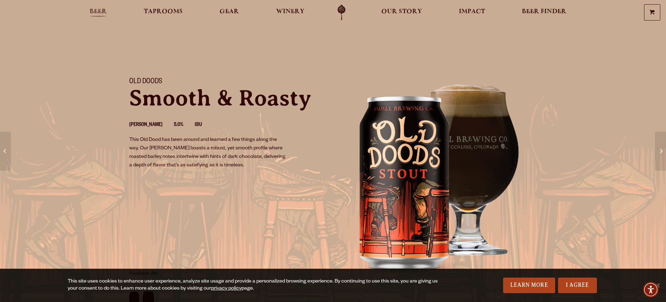 Image resolution: width=666 pixels, height=302 pixels. I want to click on span: Our Story, so click(402, 12).